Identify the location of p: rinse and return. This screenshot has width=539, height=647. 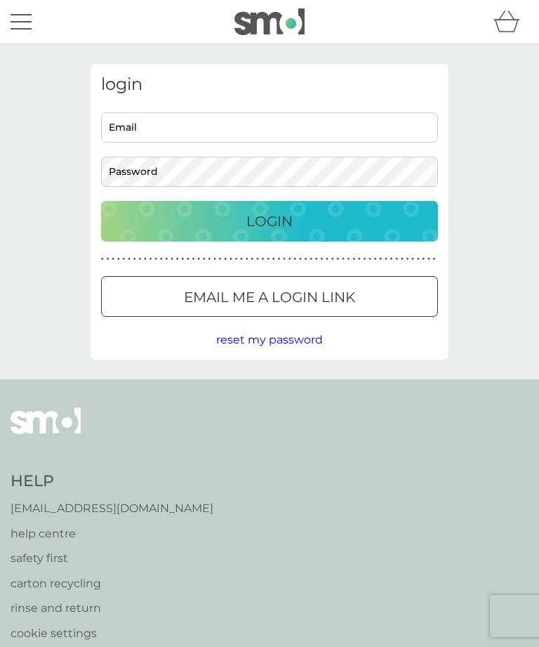
(112, 608).